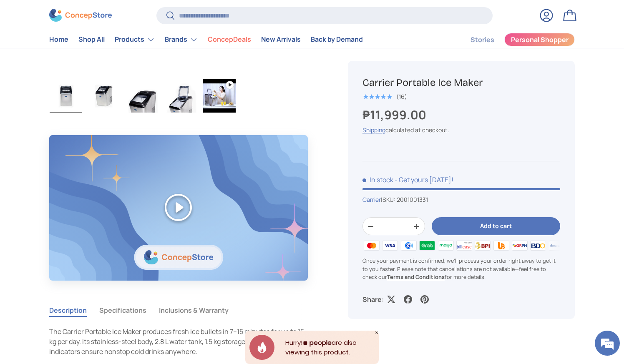 The height and width of the screenshot is (364, 624). What do you see at coordinates (206, 40) in the screenshot?
I see `nav: Primary` at bounding box center [206, 40].